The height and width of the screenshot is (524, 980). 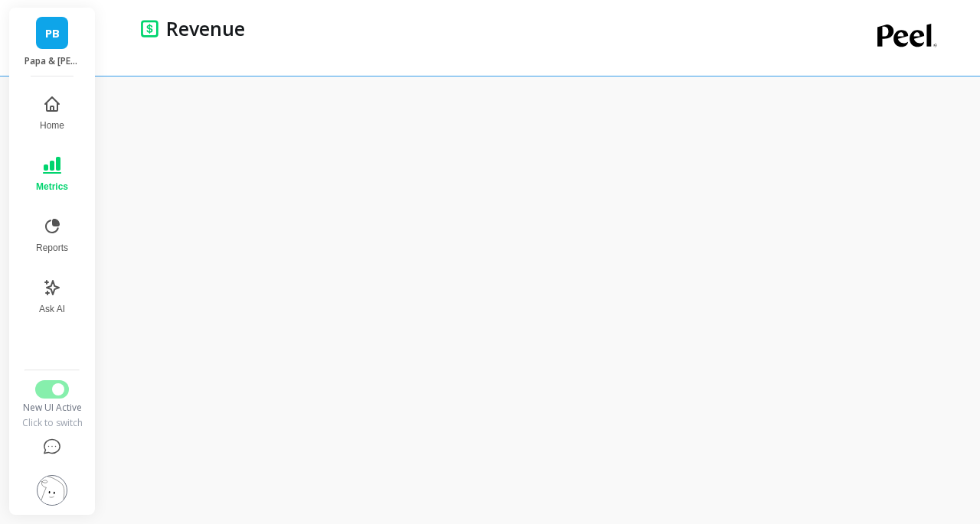 I want to click on button: Metrics, so click(x=52, y=174).